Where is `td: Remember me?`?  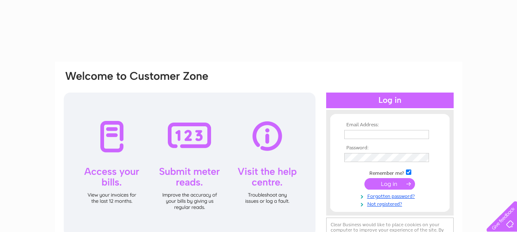
td: Remember me? is located at coordinates (390, 172).